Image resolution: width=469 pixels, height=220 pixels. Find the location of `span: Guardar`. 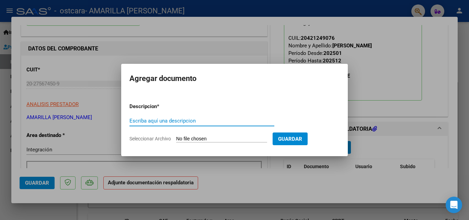

span: Guardar is located at coordinates (290, 139).